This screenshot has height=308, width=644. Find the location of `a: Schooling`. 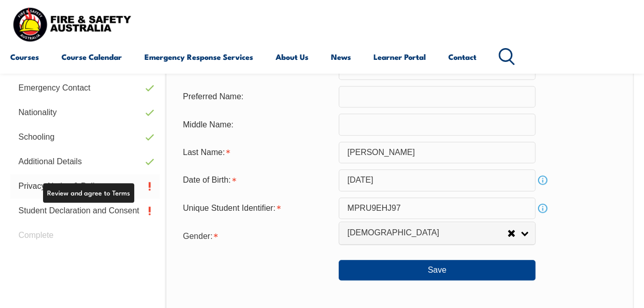

a: Schooling is located at coordinates (85, 137).